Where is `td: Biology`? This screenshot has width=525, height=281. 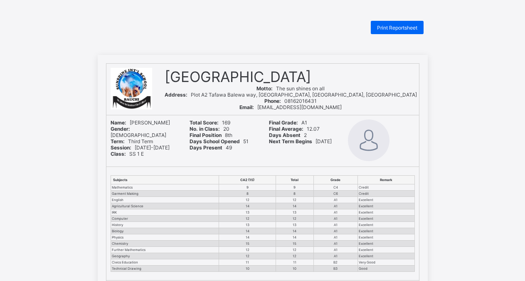 td: Biology is located at coordinates (165, 231).